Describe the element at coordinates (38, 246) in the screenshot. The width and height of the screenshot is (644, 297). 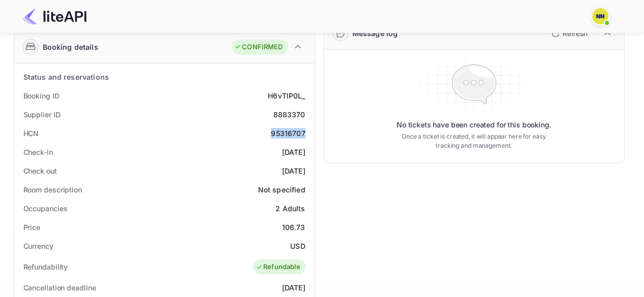
I see `div: Currency` at that location.